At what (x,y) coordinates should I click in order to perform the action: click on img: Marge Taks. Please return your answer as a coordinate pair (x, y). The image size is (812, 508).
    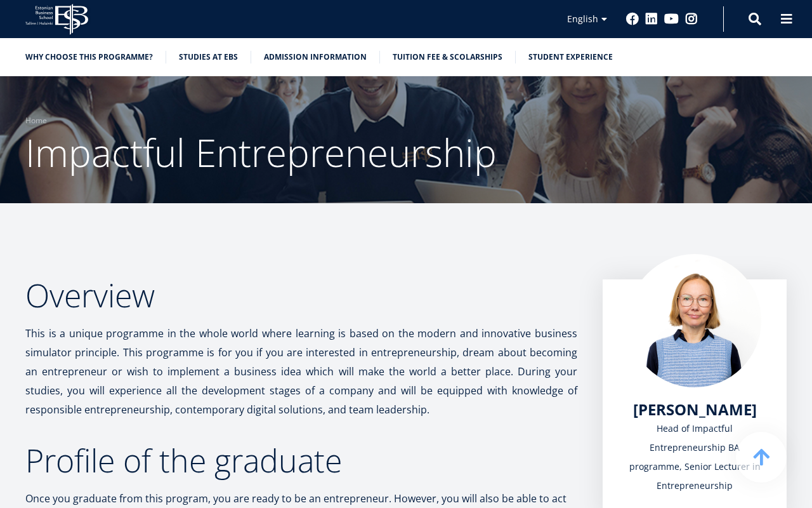
    Looking at the image, I should click on (695, 320).